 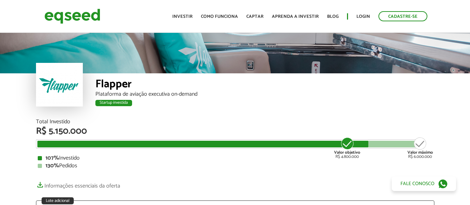 What do you see at coordinates (403, 16) in the screenshot?
I see `a: Cadastre-se` at bounding box center [403, 16].